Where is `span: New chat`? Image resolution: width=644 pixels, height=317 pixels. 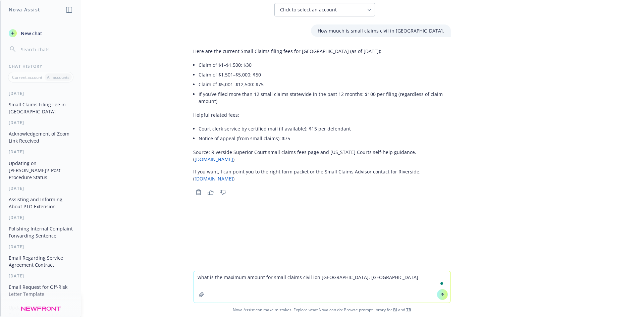 span: New chat is located at coordinates (31, 33).